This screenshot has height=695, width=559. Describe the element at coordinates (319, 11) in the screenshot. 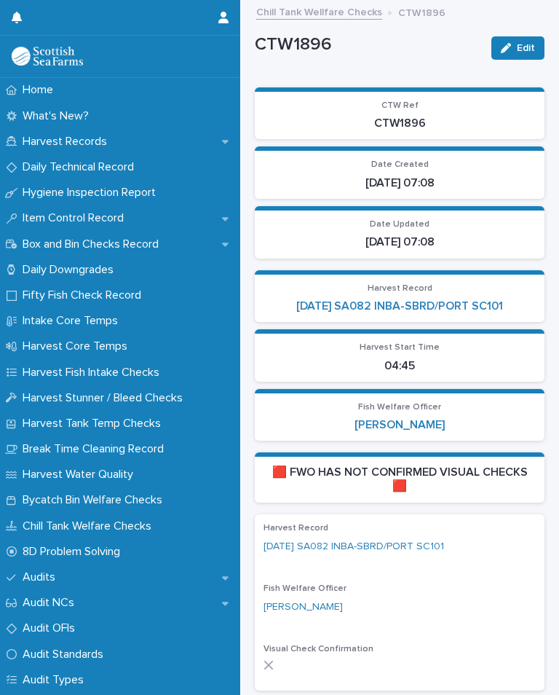

I see `a: Chill Tank Wellfare Checks` at that location.